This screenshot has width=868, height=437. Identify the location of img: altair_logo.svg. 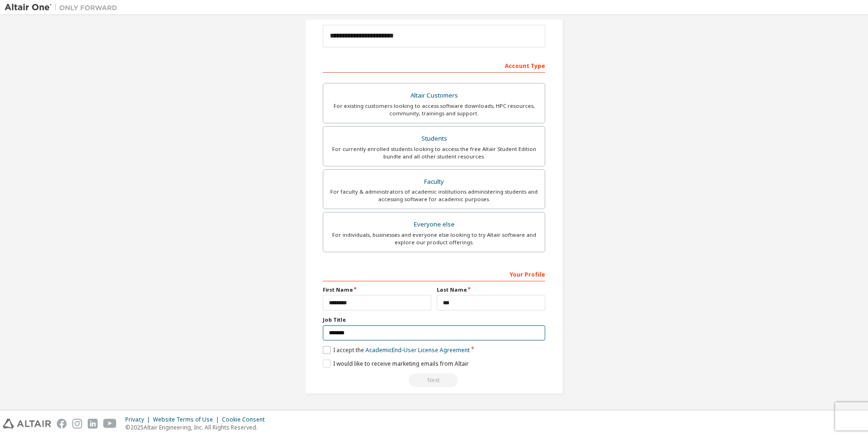
(27, 423).